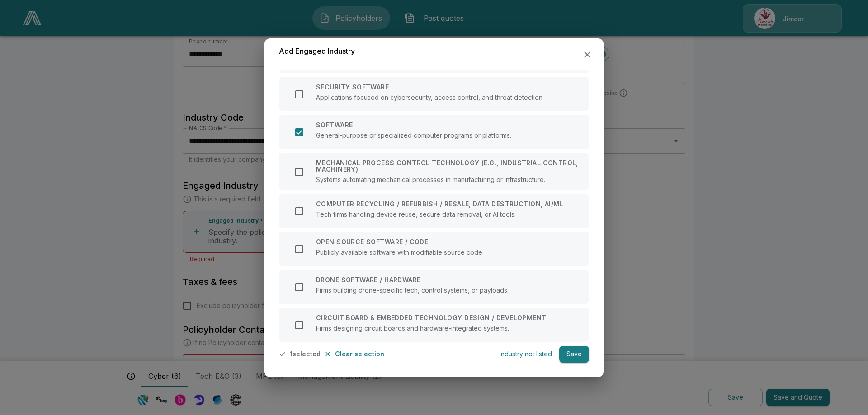 This screenshot has height=415, width=868. I want to click on p: Clear selection, so click(359, 354).